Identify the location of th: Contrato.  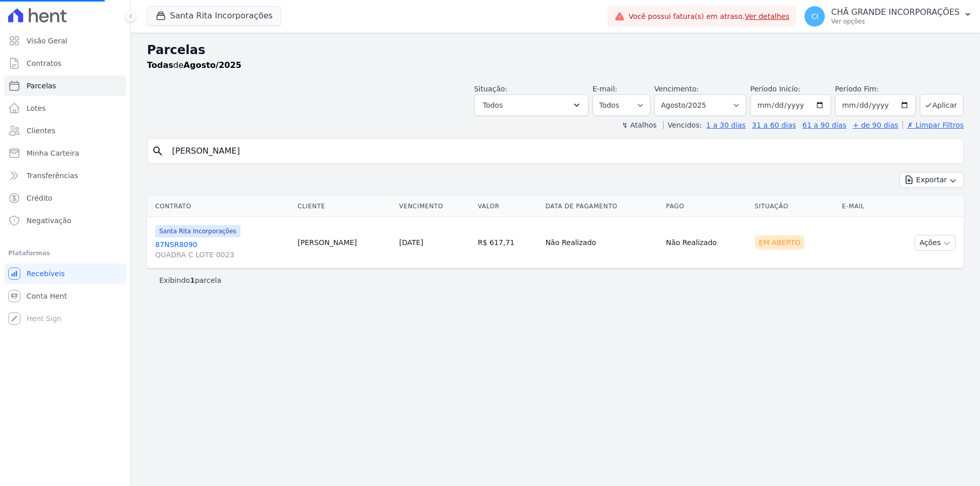
(220, 206).